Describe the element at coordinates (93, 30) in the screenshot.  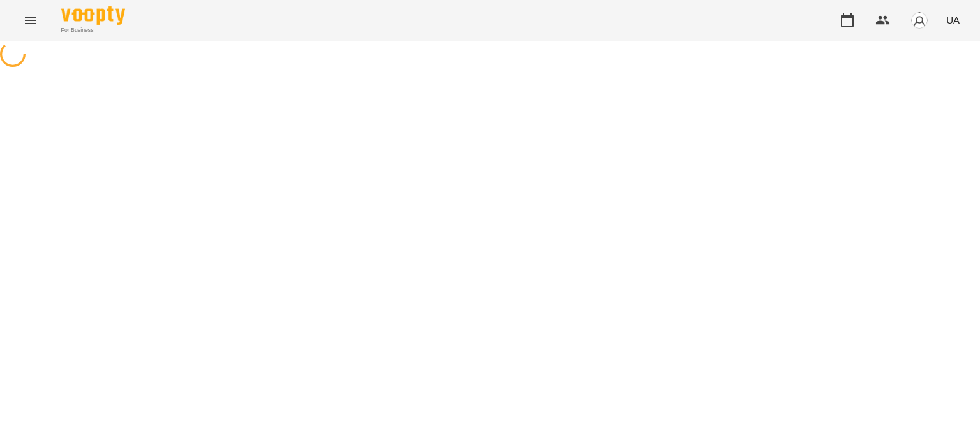
I see `span: For Business` at that location.